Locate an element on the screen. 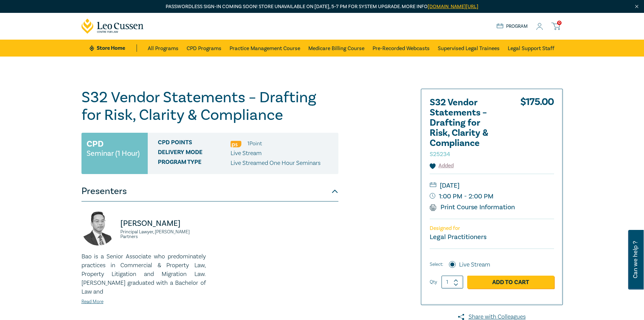 The height and width of the screenshot is (320, 644). a: Program is located at coordinates (513, 27).